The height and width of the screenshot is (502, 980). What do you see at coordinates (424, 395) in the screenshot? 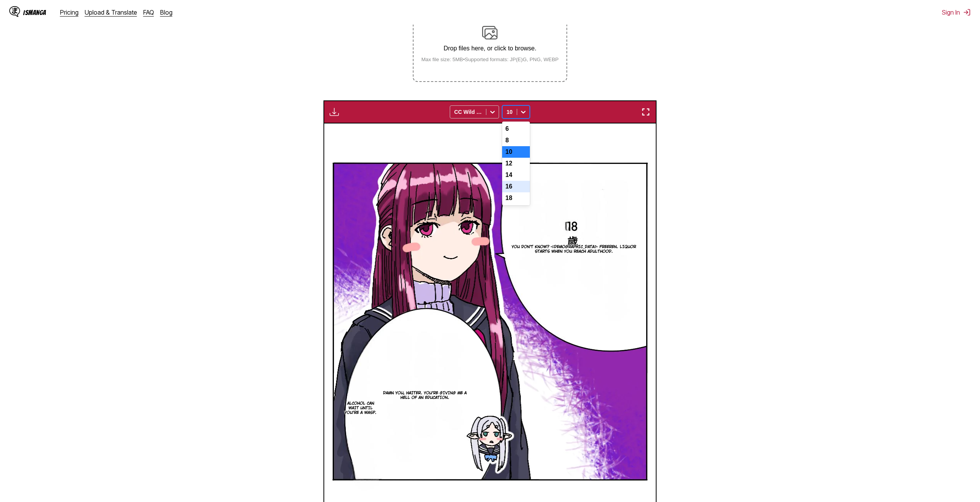
I see `p: Damn you, Haiter. You're giving me a hell of an education.` at bounding box center [424, 395].